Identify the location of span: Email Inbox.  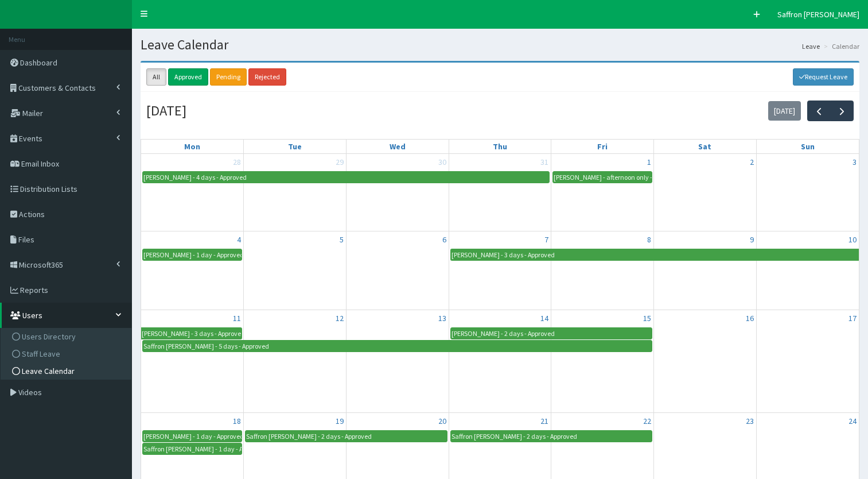
(40, 164).